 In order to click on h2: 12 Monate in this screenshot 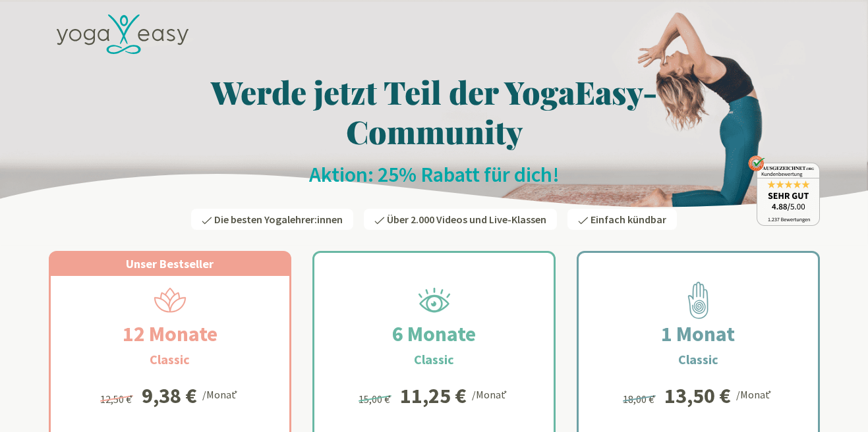, I will do `click(170, 334)`.